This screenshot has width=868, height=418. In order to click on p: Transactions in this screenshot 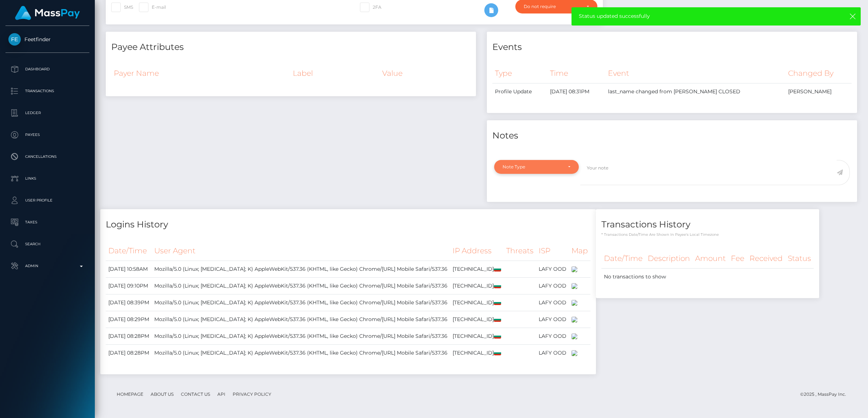, I will do `click(47, 91)`.